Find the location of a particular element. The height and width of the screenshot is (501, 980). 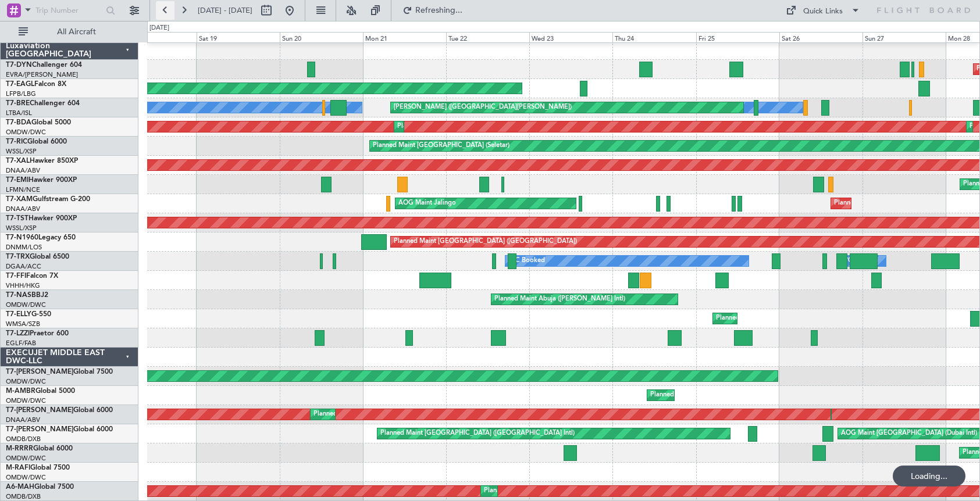

div: Thu 24 is located at coordinates (654, 37).